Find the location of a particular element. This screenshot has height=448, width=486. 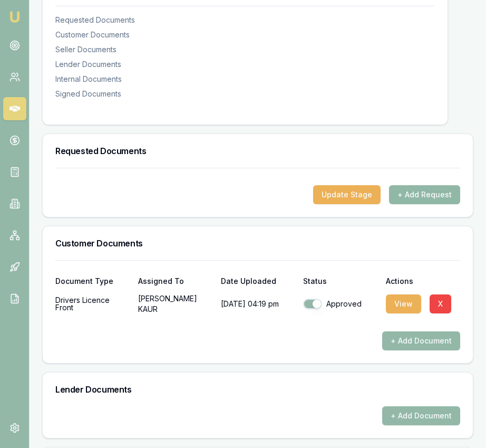

div: Seller Documents is located at coordinates (245, 49).